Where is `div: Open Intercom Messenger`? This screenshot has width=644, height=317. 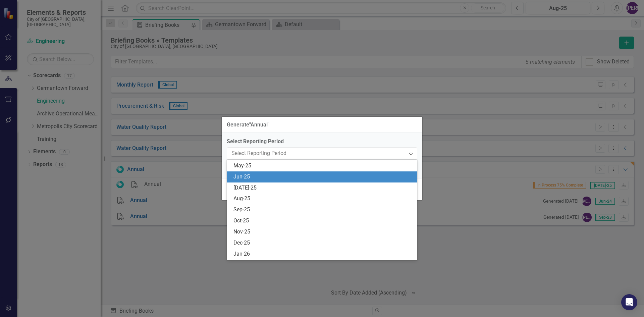 div: Open Intercom Messenger is located at coordinates (629, 302).